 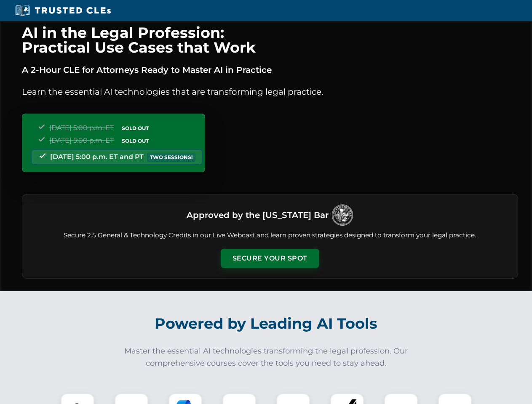 I want to click on p: Secure 2.5 General & Technology Credits in our Live Webcast and learn proven strategies designed ..., so click(x=270, y=235).